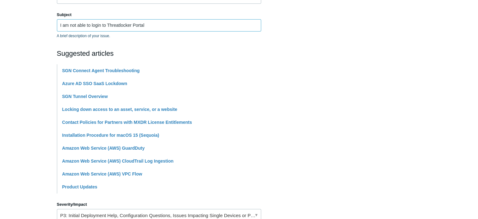 This screenshot has width=478, height=219. What do you see at coordinates (127, 122) in the screenshot?
I see `a: Contact Policies for Partners with MXDR License Entitlements` at bounding box center [127, 122].